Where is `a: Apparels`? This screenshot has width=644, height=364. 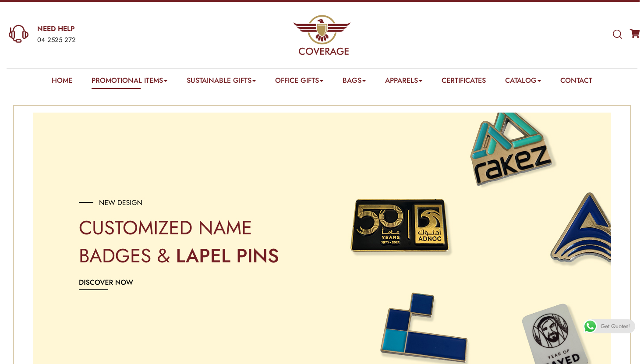
a: Apparels is located at coordinates (403, 82).